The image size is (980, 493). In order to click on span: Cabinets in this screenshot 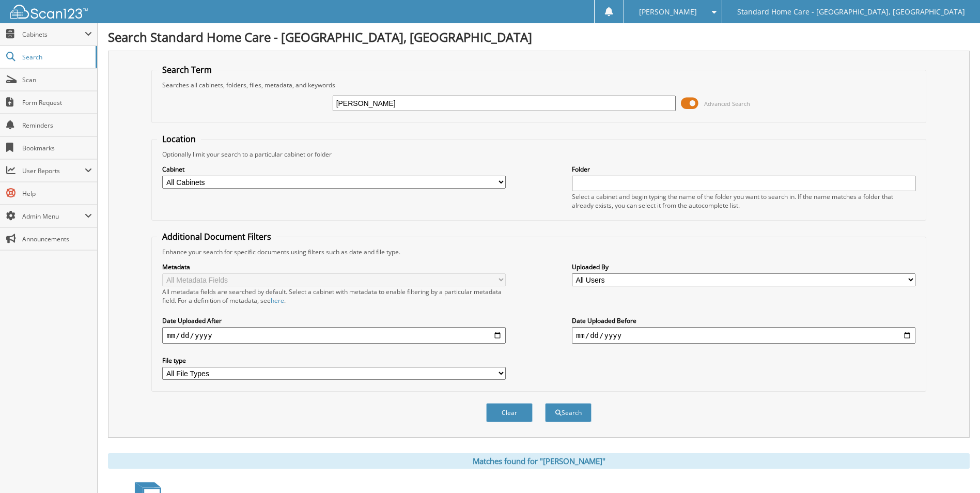, I will do `click(53, 34)`.